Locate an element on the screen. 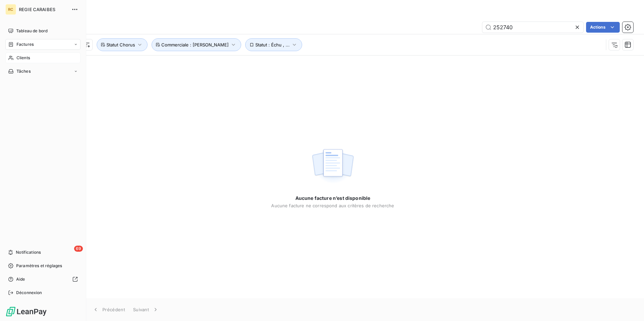 Image resolution: width=644 pixels, height=321 pixels. span: REGIE CARAIBES is located at coordinates (43, 10).